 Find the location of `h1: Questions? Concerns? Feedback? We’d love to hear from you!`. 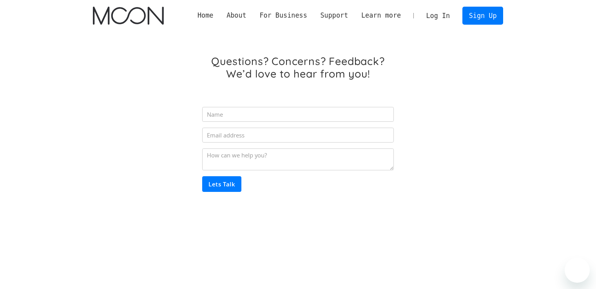

h1: Questions? Concerns? Feedback? We’d love to hear from you! is located at coordinates (298, 67).